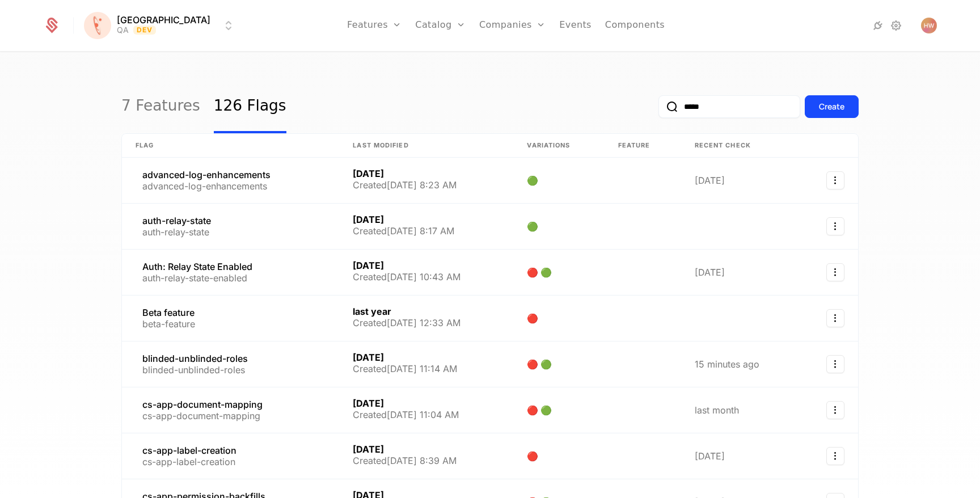  Describe the element at coordinates (896, 26) in the screenshot. I see `a: Settings` at that location.